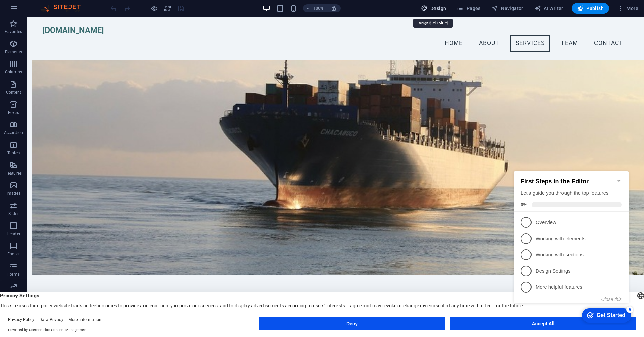 The height and width of the screenshot is (337, 644). Describe the element at coordinates (13, 72) in the screenshot. I see `p: Columns` at that location.